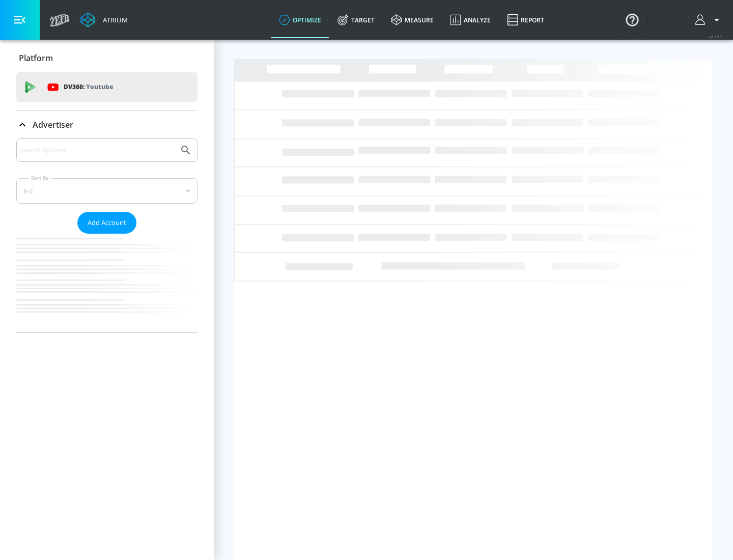  I want to click on span: v 4.19.0, so click(716, 36).